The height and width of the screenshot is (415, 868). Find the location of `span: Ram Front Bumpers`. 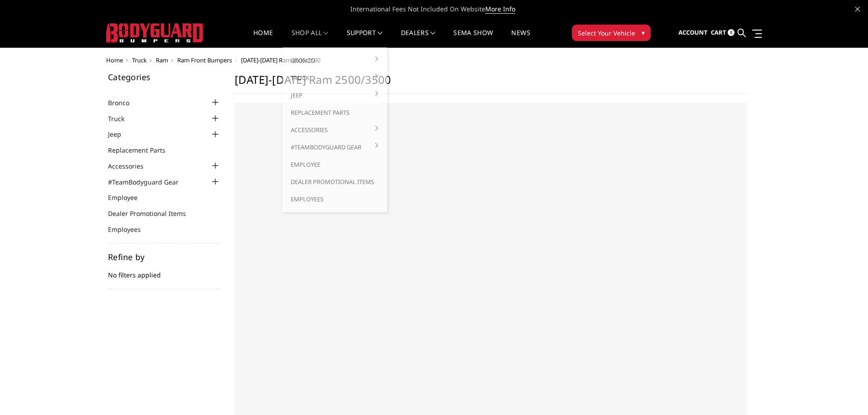

span: Ram Front Bumpers is located at coordinates (205, 60).